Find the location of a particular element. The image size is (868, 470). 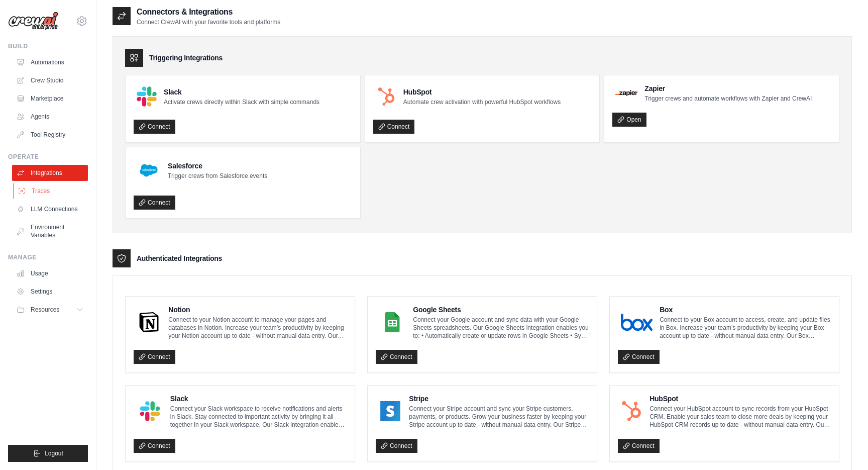

a: Traces is located at coordinates (51, 191).